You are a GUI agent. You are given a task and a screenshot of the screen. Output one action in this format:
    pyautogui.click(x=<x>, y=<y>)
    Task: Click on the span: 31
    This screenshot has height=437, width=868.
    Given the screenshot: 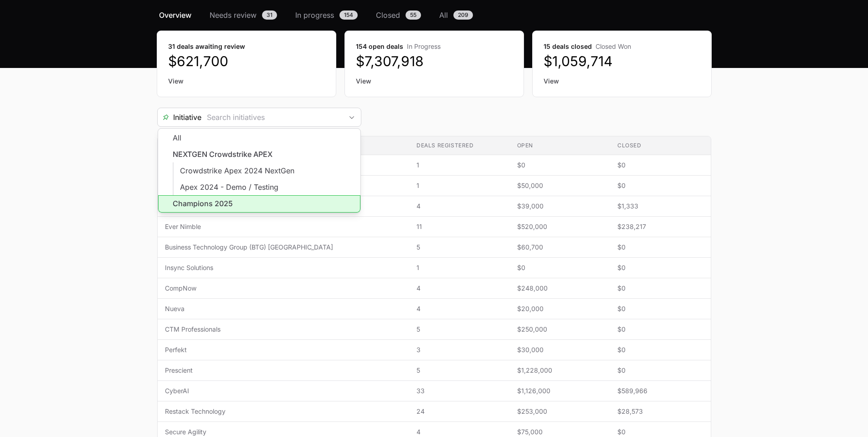 What is the action you would take?
    pyautogui.click(x=269, y=15)
    